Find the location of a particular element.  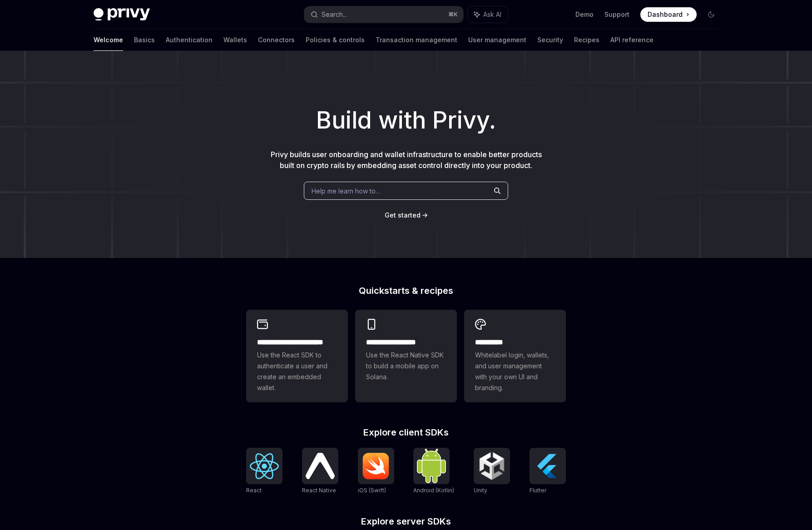

span: Dashboard is located at coordinates (665, 15).